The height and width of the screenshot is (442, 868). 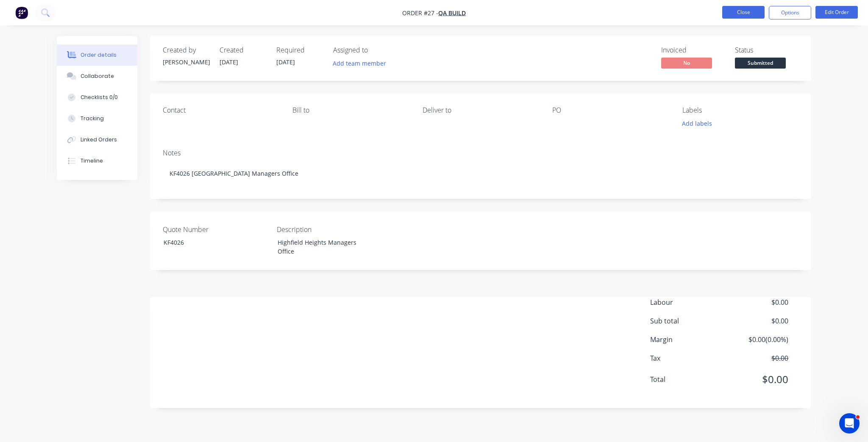 What do you see at coordinates (97, 76) in the screenshot?
I see `div: Collaborate` at bounding box center [97, 76].